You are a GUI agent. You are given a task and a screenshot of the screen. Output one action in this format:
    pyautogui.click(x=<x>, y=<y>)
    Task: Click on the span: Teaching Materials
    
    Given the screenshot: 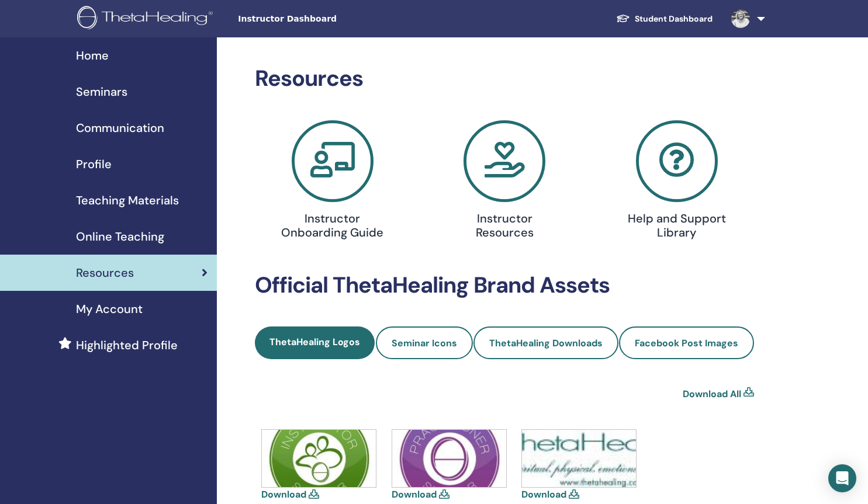 What is the action you would take?
    pyautogui.click(x=127, y=201)
    